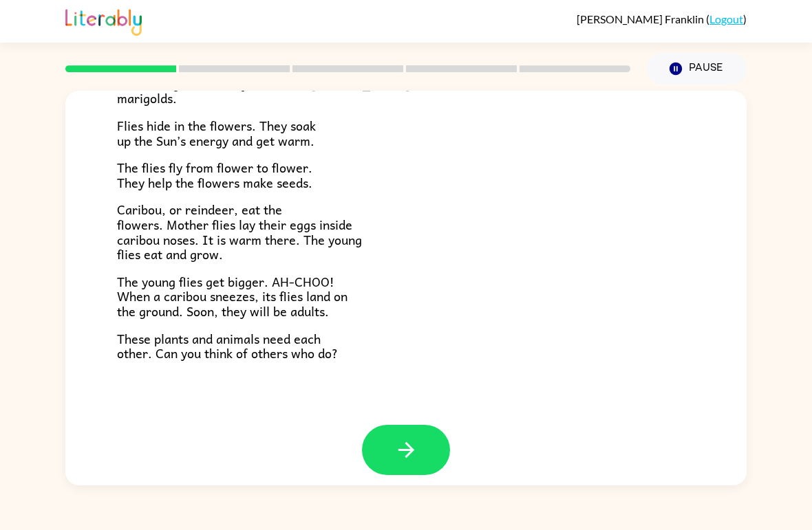 The height and width of the screenshot is (530, 812). What do you see at coordinates (726, 18) in the screenshot?
I see `a: Logout` at bounding box center [726, 18].